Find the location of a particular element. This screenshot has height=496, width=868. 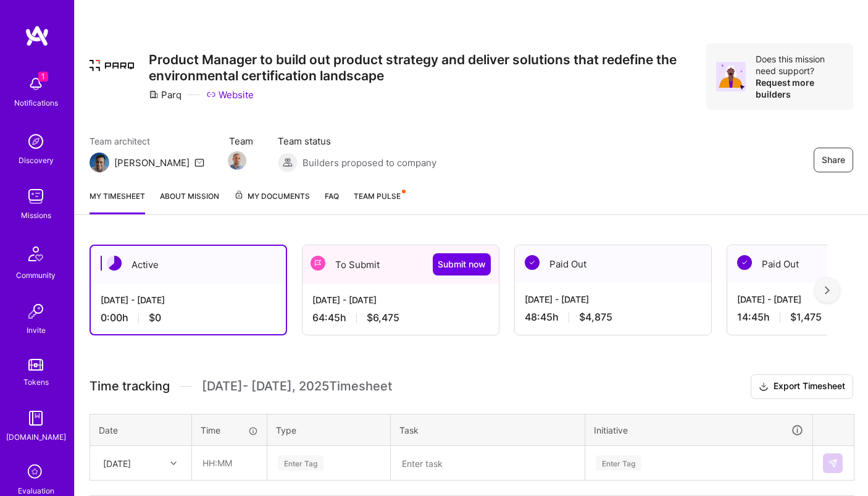

i: icon Download is located at coordinates (763, 387).